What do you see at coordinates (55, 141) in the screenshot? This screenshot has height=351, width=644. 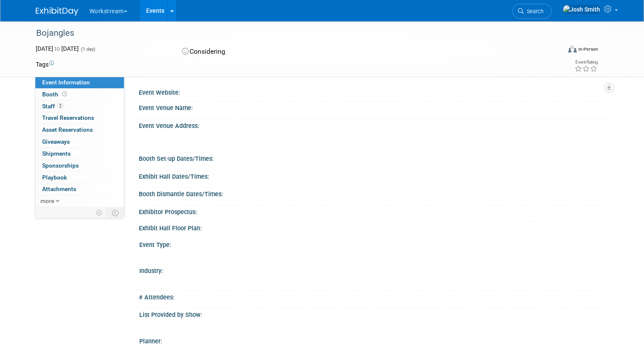 I see `span: Giveaways` at bounding box center [55, 141].